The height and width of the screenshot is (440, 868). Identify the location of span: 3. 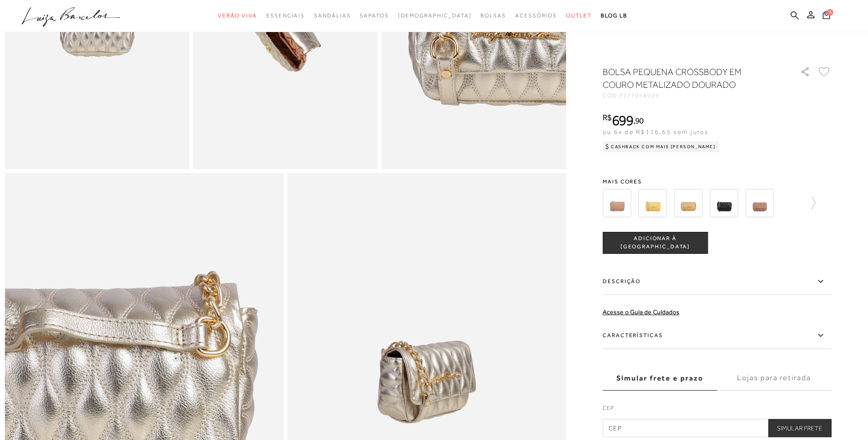
(830, 12).